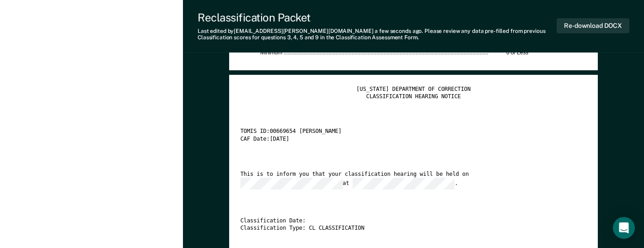 The image size is (644, 248). What do you see at coordinates (624, 228) in the screenshot?
I see `div: Open Intercom Messenger` at bounding box center [624, 228].